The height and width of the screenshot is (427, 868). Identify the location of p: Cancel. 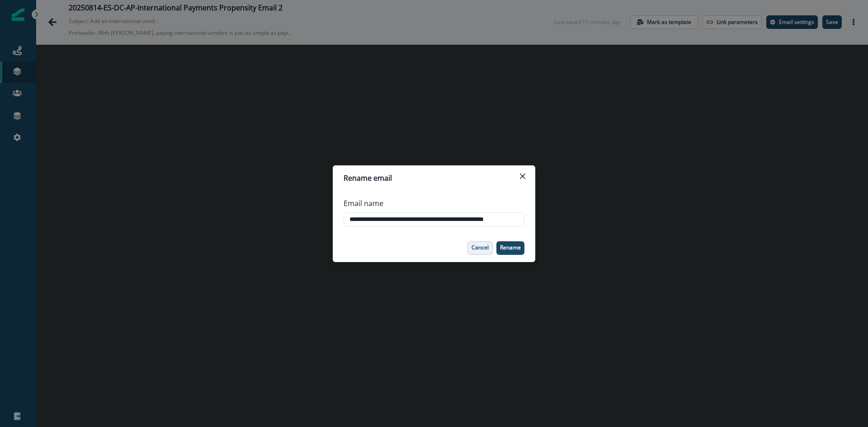
(480, 248).